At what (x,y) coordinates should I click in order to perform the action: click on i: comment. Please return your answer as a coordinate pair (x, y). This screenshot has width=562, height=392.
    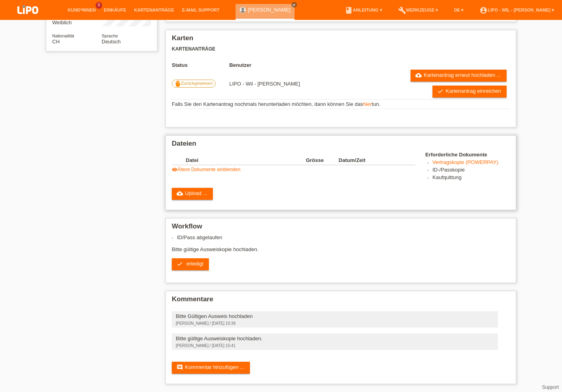
    Looking at the image, I should click on (180, 367).